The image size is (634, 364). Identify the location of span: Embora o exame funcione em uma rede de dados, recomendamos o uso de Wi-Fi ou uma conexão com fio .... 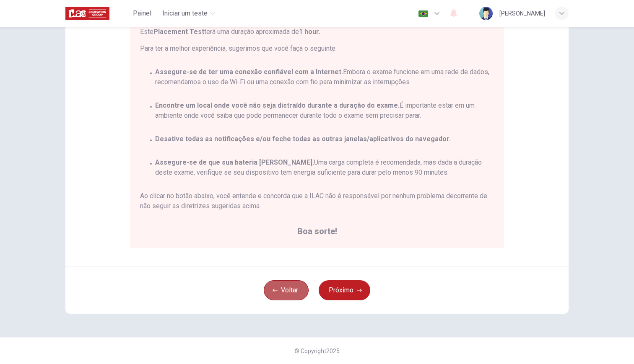
(325, 77).